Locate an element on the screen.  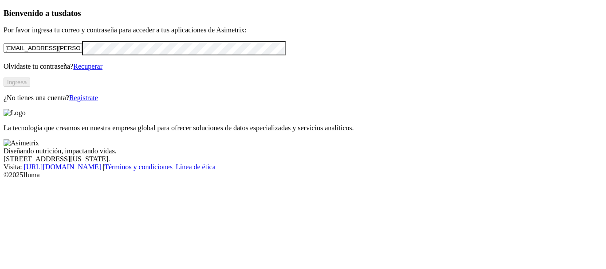
a: Términos y condiciones is located at coordinates (138, 167).